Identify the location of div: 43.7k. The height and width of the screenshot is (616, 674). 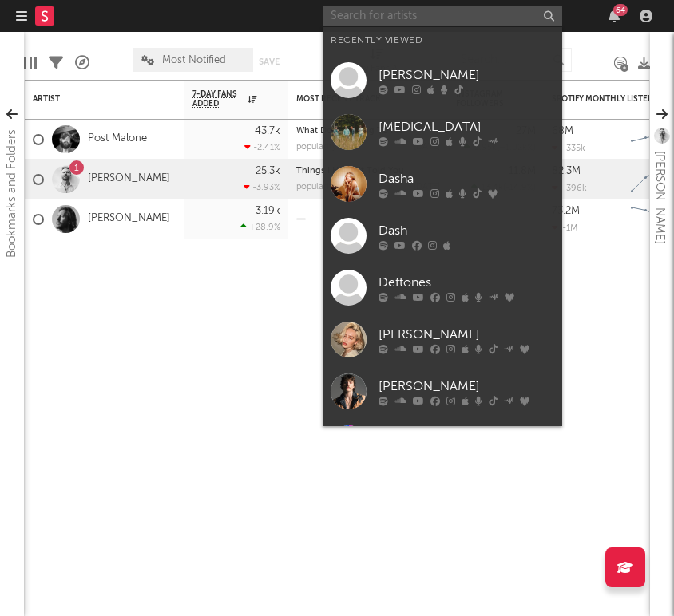
(267, 131).